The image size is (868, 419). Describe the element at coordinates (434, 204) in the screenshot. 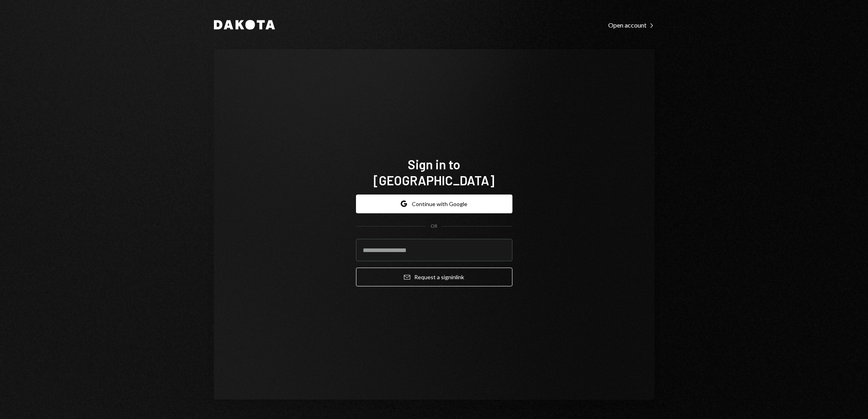

I see `button: Continue with Google` at that location.